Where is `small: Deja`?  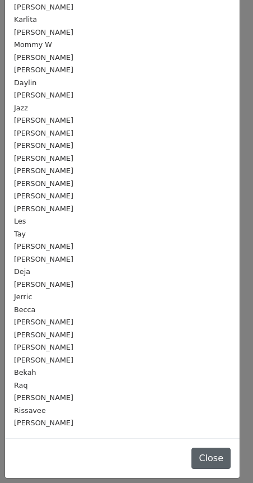 small: Deja is located at coordinates (22, 271).